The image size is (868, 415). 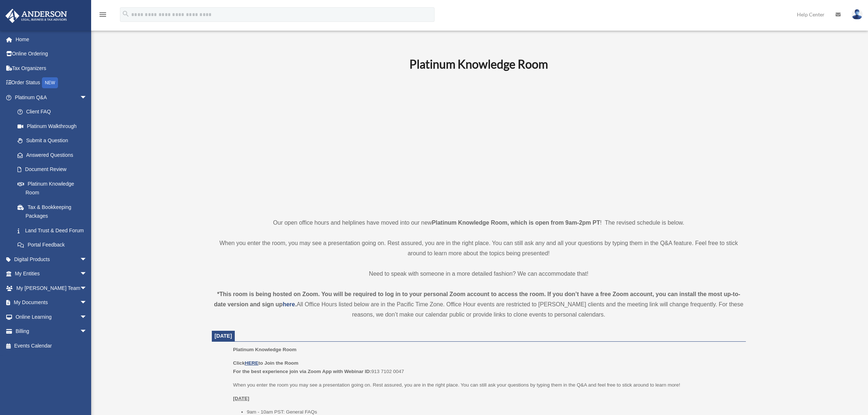 What do you see at coordinates (103, 15) in the screenshot?
I see `i: menu` at bounding box center [103, 15].